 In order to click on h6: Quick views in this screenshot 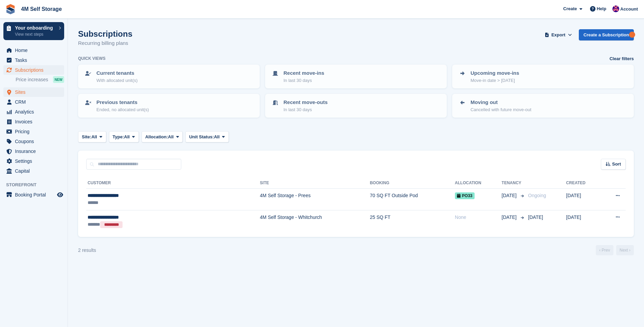, I will do `click(92, 59)`.